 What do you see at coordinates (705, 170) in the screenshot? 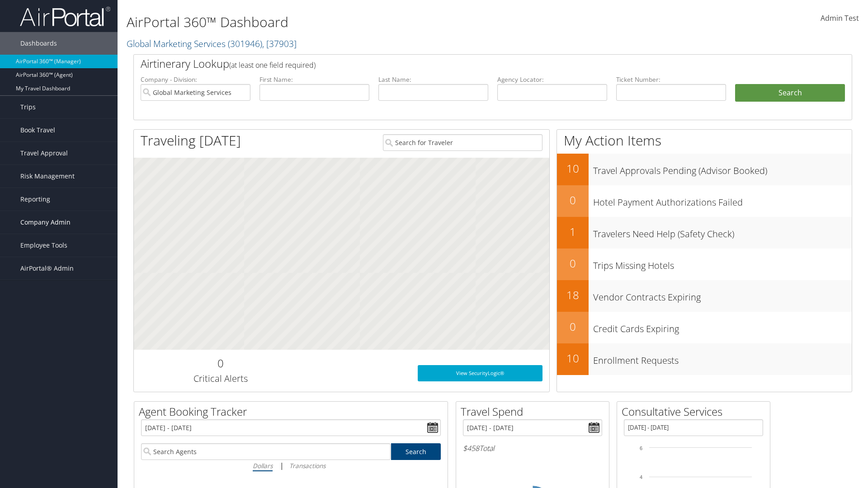
I see `a: 10Travel Approvals Pending (Advisor Booked)` at bounding box center [705, 170].